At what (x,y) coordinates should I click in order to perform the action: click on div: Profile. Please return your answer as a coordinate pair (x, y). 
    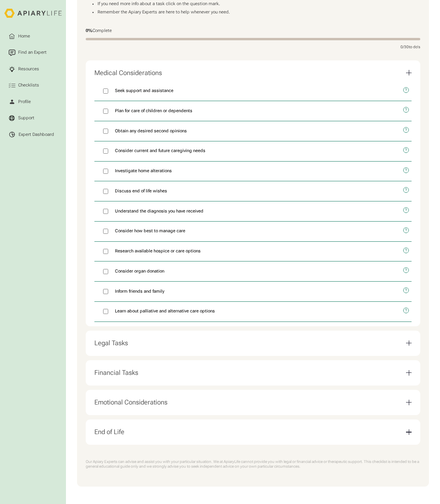
    Looking at the image, I should click on (25, 102).